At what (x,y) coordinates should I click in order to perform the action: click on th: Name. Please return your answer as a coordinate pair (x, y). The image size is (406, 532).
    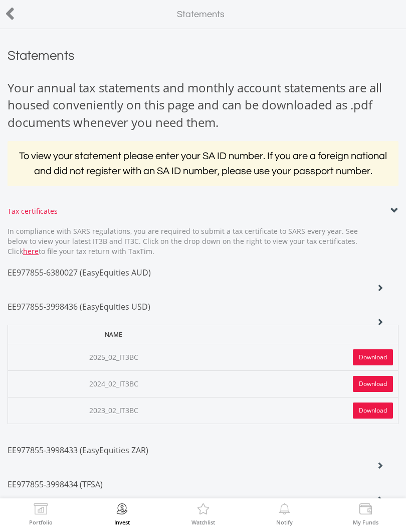
    Looking at the image, I should click on (114, 334).